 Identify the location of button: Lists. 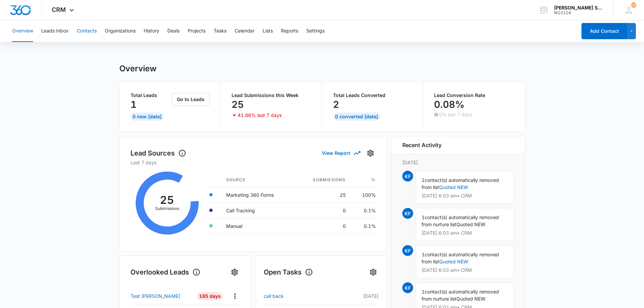
(268, 31).